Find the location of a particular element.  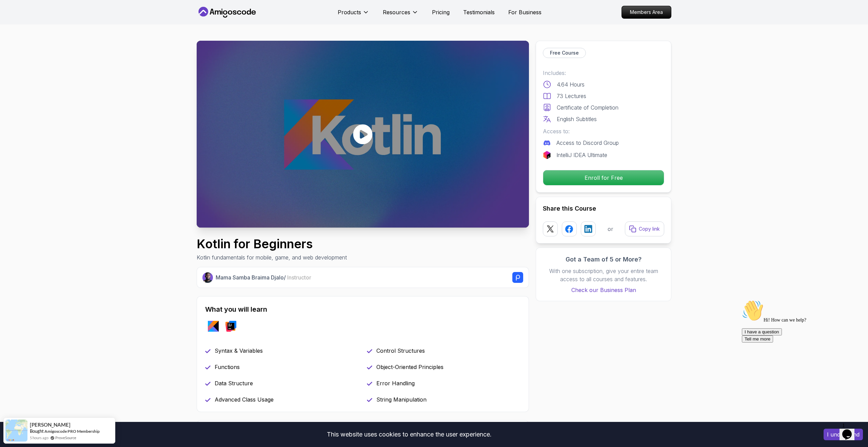

p: Copy link is located at coordinates (649, 229).